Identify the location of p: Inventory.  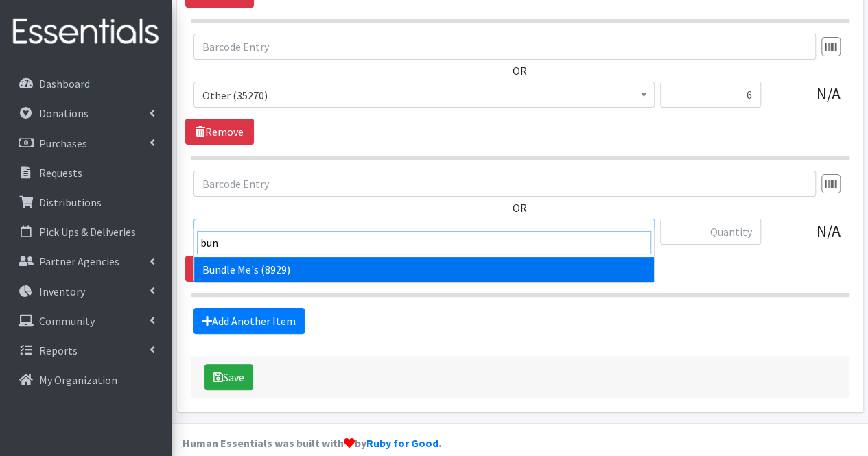
(62, 291).